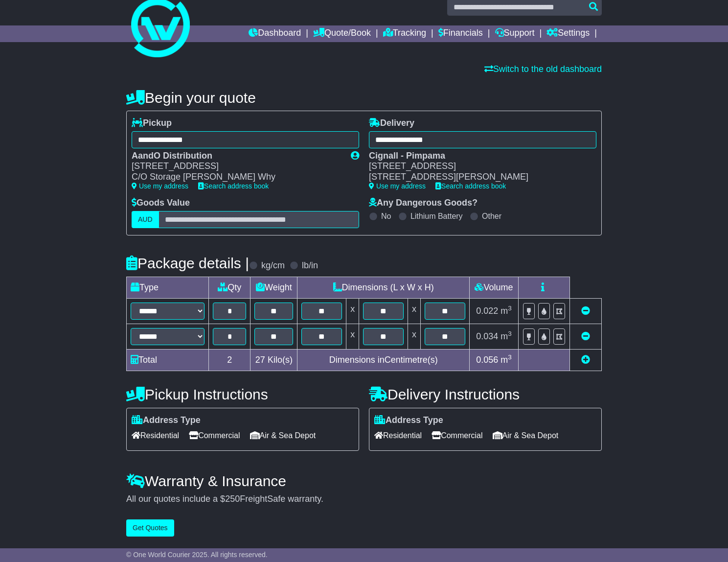  Describe the element at coordinates (168, 360) in the screenshot. I see `td: Total` at that location.